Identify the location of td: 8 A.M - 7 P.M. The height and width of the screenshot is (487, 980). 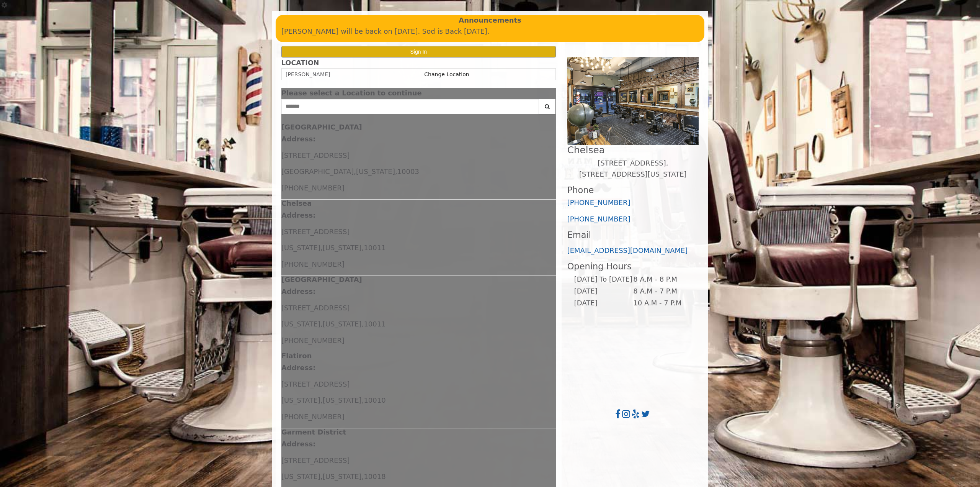
(662, 292).